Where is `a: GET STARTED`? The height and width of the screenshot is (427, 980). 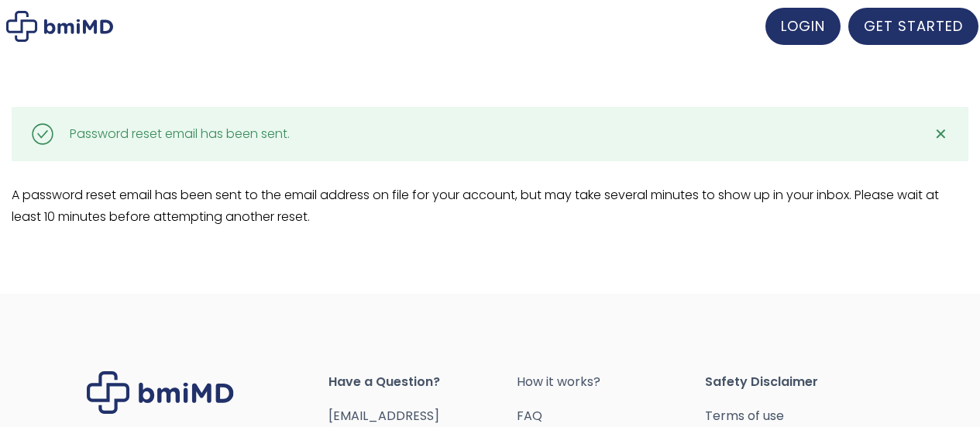
a: GET STARTED is located at coordinates (913, 27).